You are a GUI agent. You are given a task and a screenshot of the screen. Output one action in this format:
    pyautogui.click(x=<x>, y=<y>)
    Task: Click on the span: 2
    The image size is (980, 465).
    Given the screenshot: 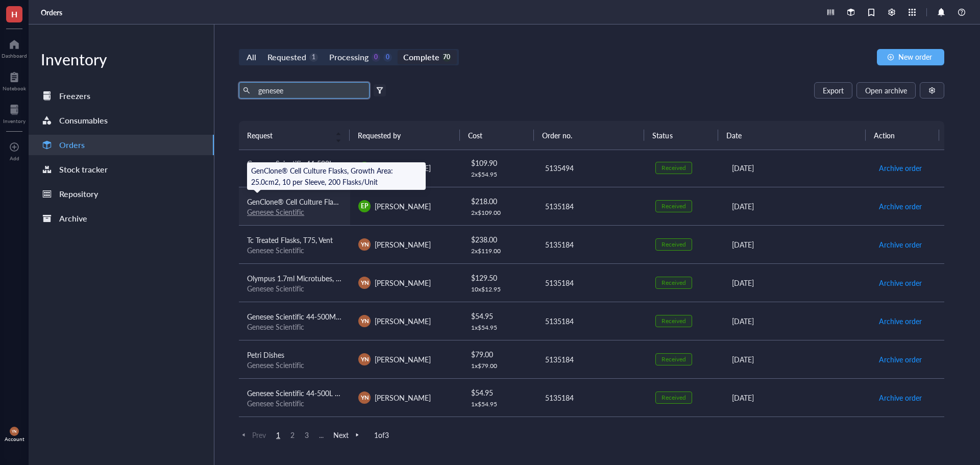 What is the action you would take?
    pyautogui.click(x=293, y=435)
    